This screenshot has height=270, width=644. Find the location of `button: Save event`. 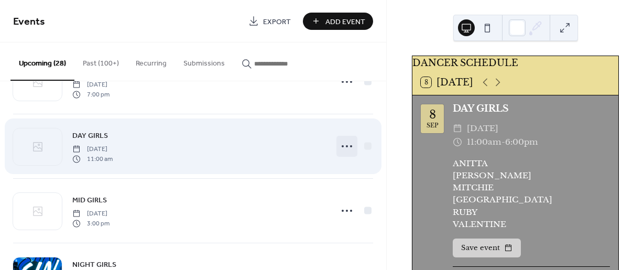

button: Save event is located at coordinates (487, 248).